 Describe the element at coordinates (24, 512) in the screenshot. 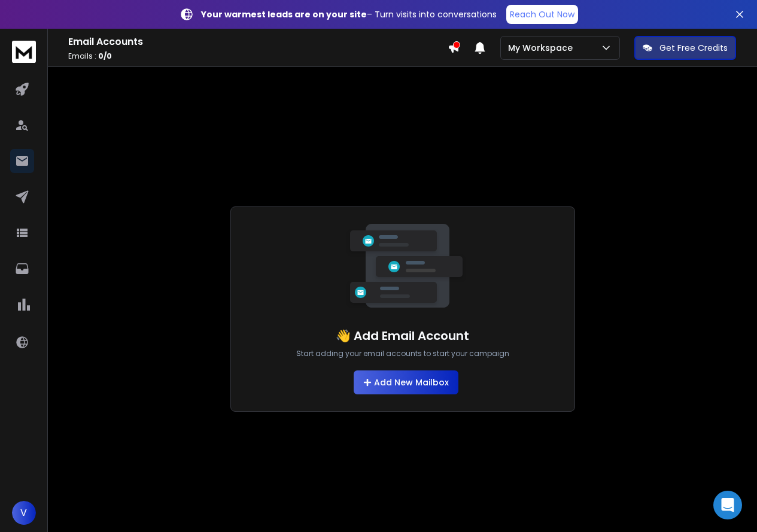

I see `button: V` at that location.